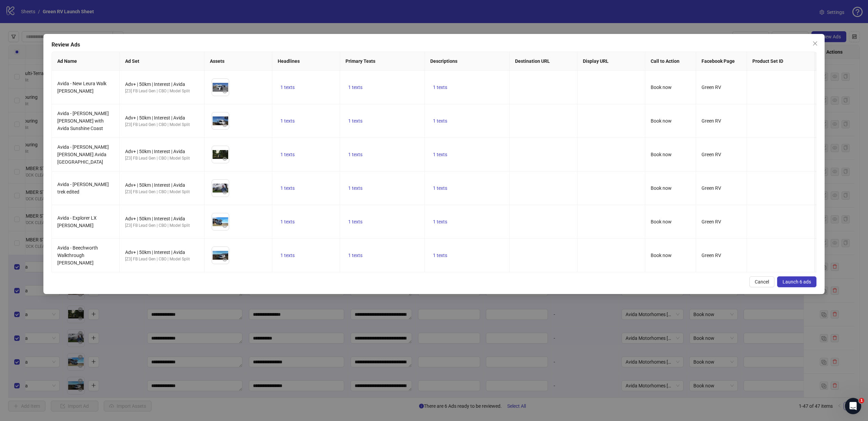 The image size is (868, 421). Describe the element at coordinates (306, 61) in the screenshot. I see `th: Headlines` at that location.